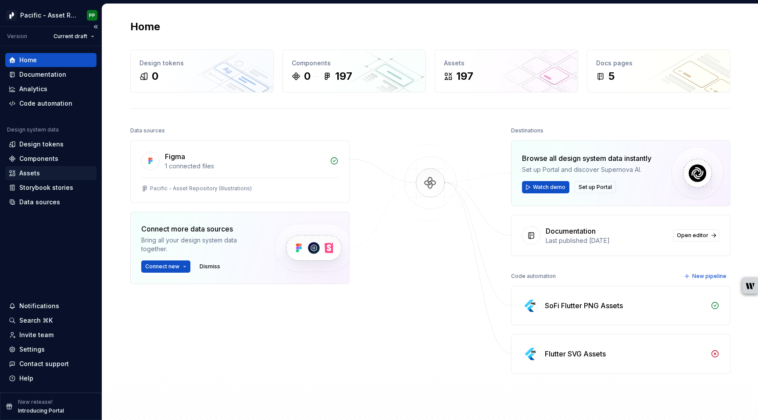  Describe the element at coordinates (240, 172) in the screenshot. I see `a: Figma1 connected filesPacific - Asset Repository (Illustrations)` at that location.